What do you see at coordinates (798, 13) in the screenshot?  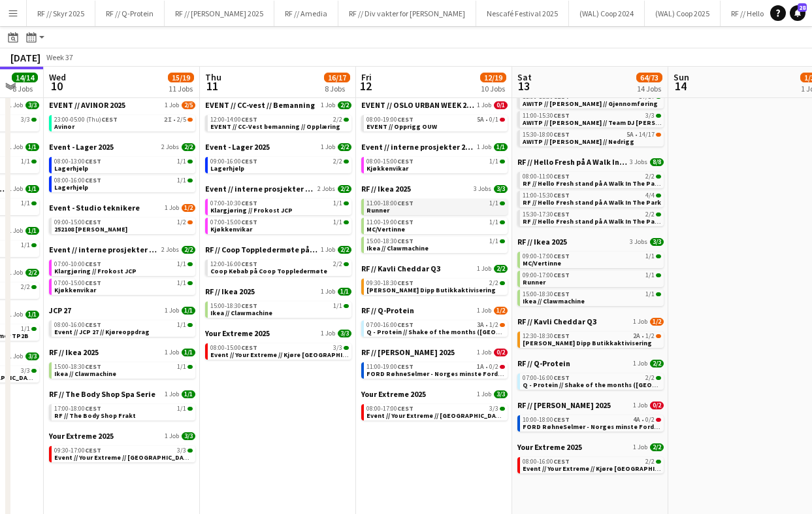 I see `a: 28` at bounding box center [798, 13].